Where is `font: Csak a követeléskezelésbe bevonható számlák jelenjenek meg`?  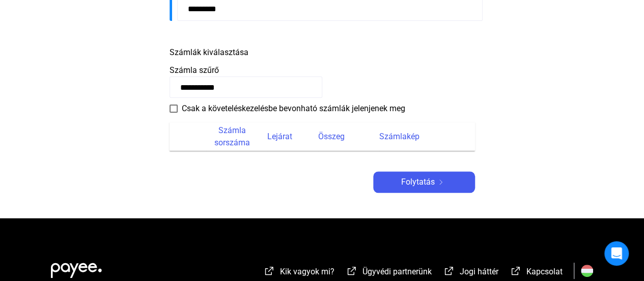 font: Csak a követeléskezelésbe bevonható számlák jelenjenek meg is located at coordinates (293, 108).